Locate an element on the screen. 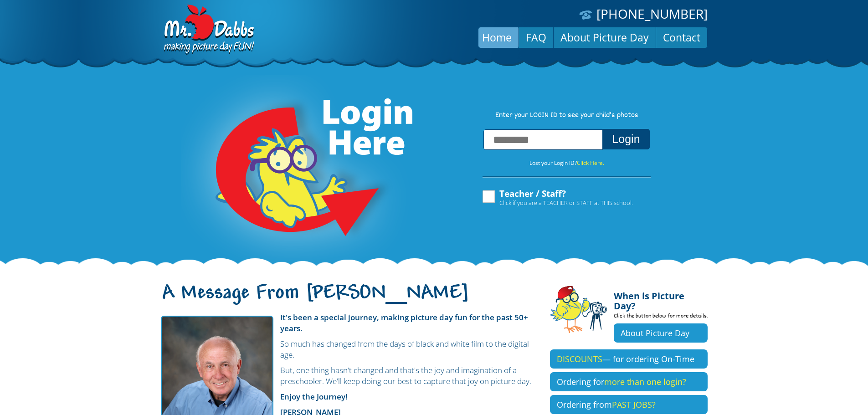 The height and width of the screenshot is (415, 868). span: Click if you are a TEACHER or STAFF at THIS school. is located at coordinates (566, 203).